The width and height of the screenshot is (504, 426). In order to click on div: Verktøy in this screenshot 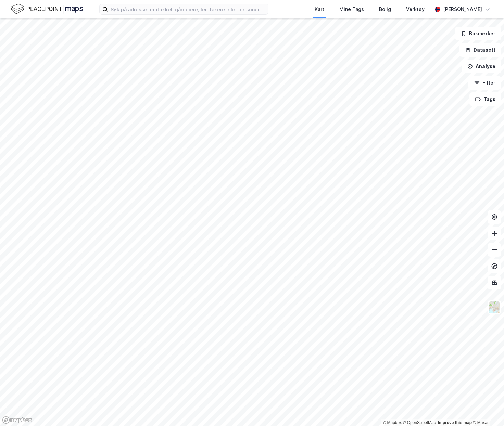, I will do `click(415, 9)`.